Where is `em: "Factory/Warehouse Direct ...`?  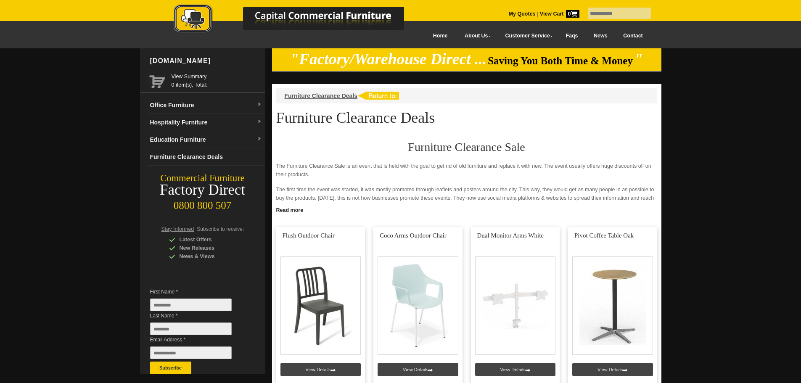 em: "Factory/Warehouse Direct ... is located at coordinates (388, 59).